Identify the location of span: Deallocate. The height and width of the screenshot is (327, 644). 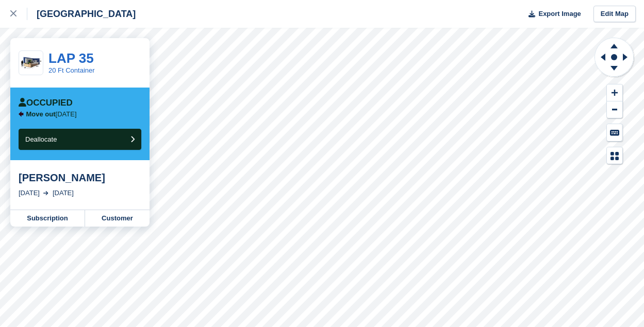
(40, 139).